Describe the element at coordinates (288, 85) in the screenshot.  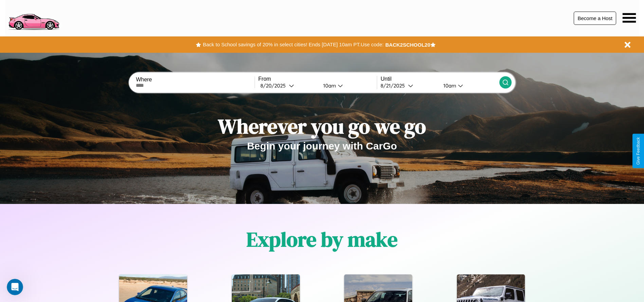
I see `button: 8/20/2025` at that location.